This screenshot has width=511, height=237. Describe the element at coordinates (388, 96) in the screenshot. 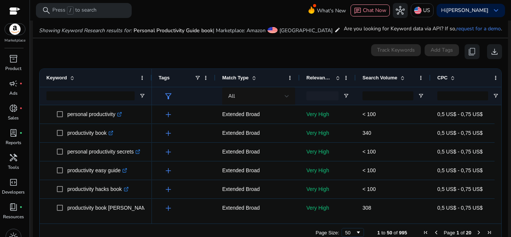

I see `input: Search Volume Filter Input` at that location.